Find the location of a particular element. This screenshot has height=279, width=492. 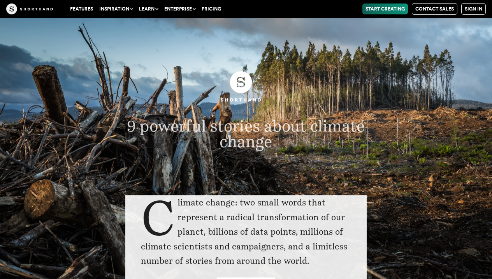

p: Climate change: two small words that represent a radical transformation of our planet, billions o... is located at coordinates (246, 232).